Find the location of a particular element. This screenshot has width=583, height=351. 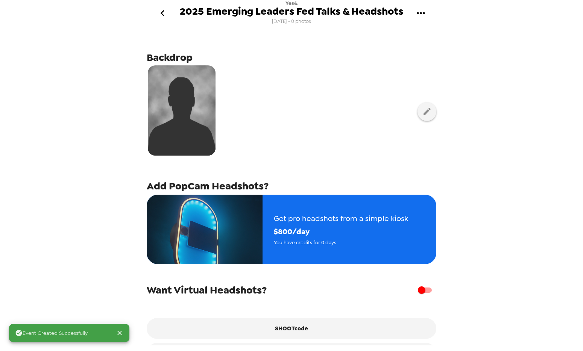

span: Backdrop is located at coordinates (170, 58).